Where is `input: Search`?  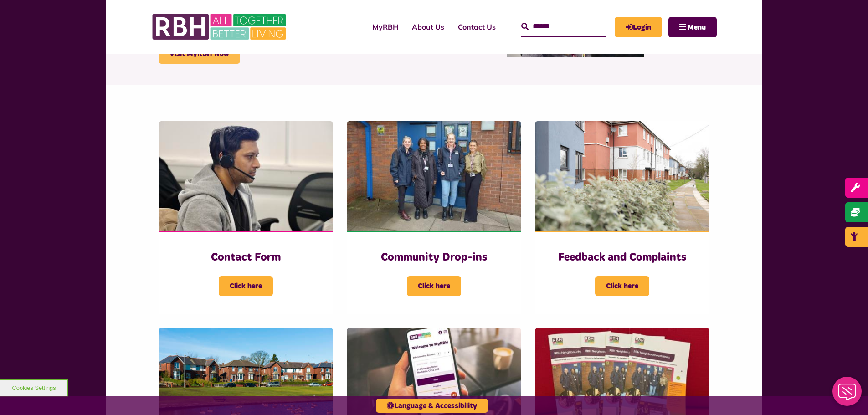
input: Search is located at coordinates (563, 27).